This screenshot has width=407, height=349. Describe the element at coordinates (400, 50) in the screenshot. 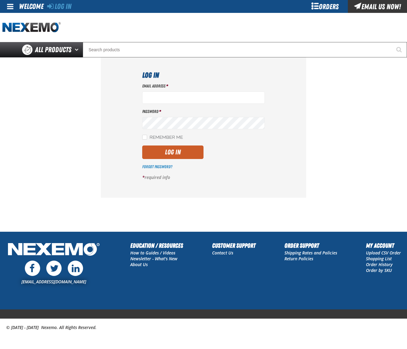

I see `button: Start Searching` at that location.